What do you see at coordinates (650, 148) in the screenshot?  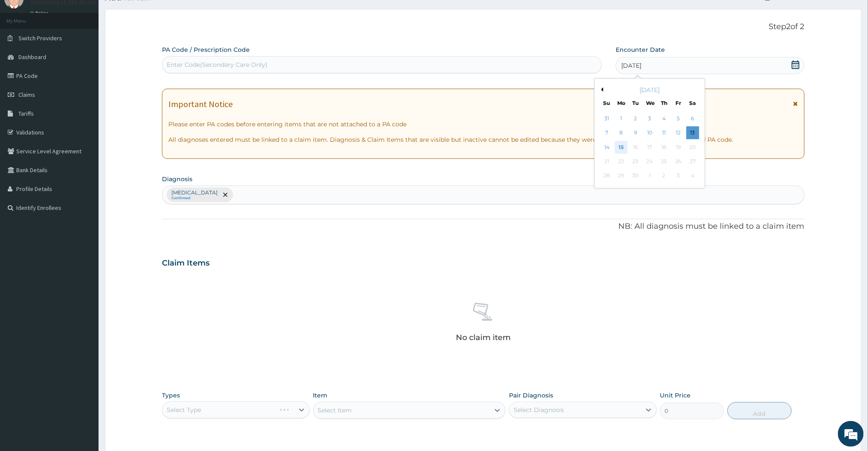 I see `div: month 2025-09` at bounding box center [650, 148].